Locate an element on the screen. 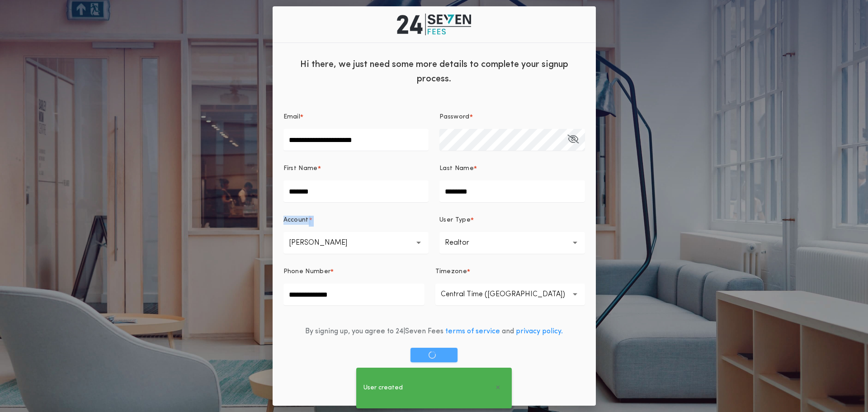  input: Phone Number* is located at coordinates (354, 294).